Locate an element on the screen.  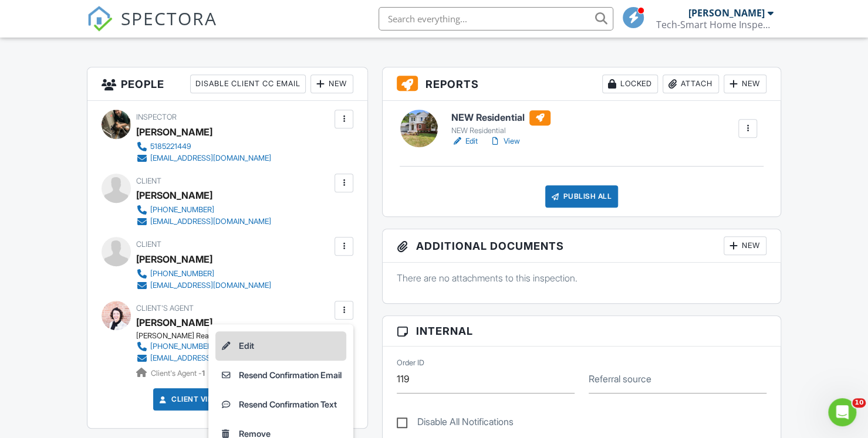
li: Edit is located at coordinates (281, 346).